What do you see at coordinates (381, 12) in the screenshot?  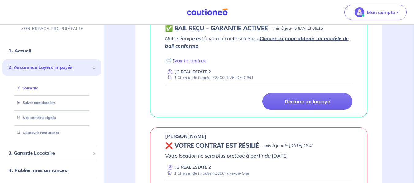 I see `p: Mon compte` at bounding box center [381, 12].